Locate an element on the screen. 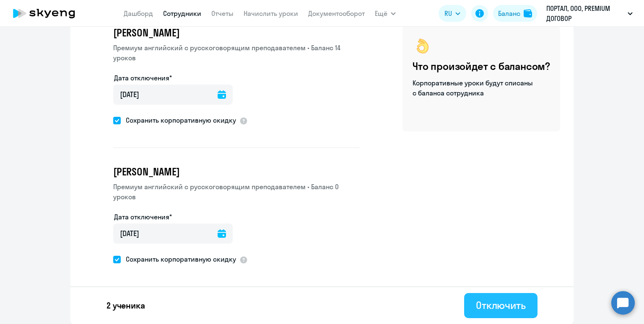 The width and height of the screenshot is (644, 324). a: Балансbalance is located at coordinates (515, 13).